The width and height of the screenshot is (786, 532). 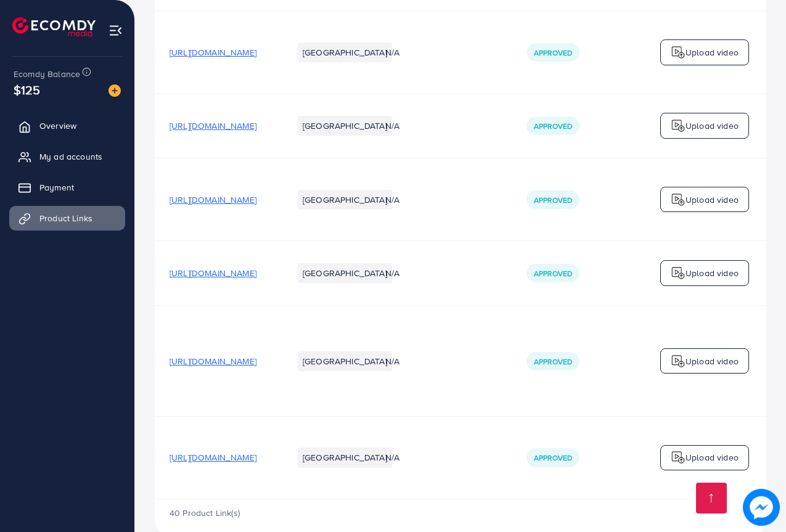 What do you see at coordinates (27, 89) in the screenshot?
I see `span: $125` at bounding box center [27, 89].